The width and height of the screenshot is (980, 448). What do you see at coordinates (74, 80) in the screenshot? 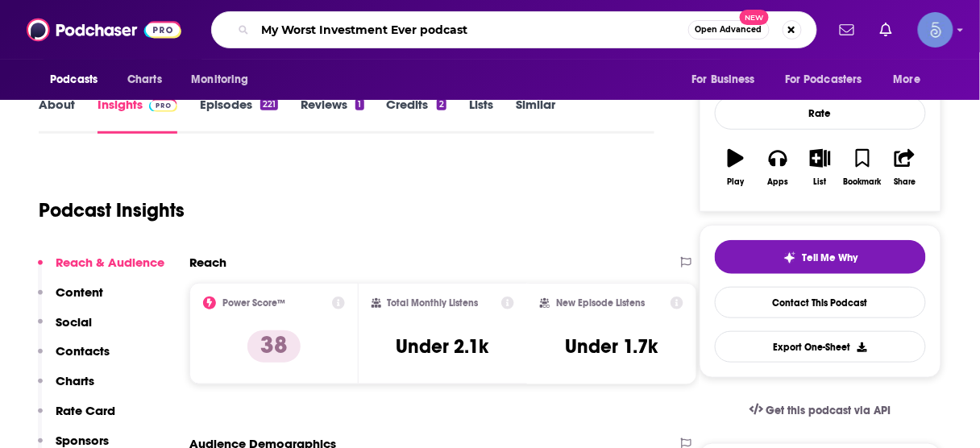
I see `span: Podcasts` at bounding box center [74, 80].